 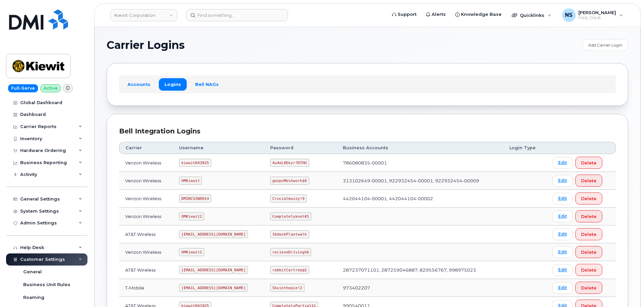 What do you see at coordinates (195, 163) in the screenshot?
I see `code: kiewit043025` at bounding box center [195, 163].